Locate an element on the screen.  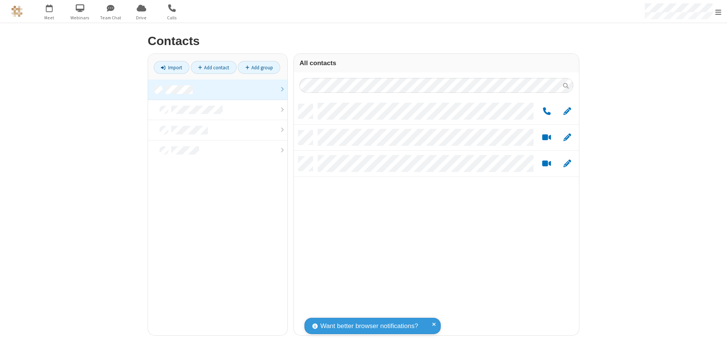
h2: Contacts is located at coordinates (364, 41).